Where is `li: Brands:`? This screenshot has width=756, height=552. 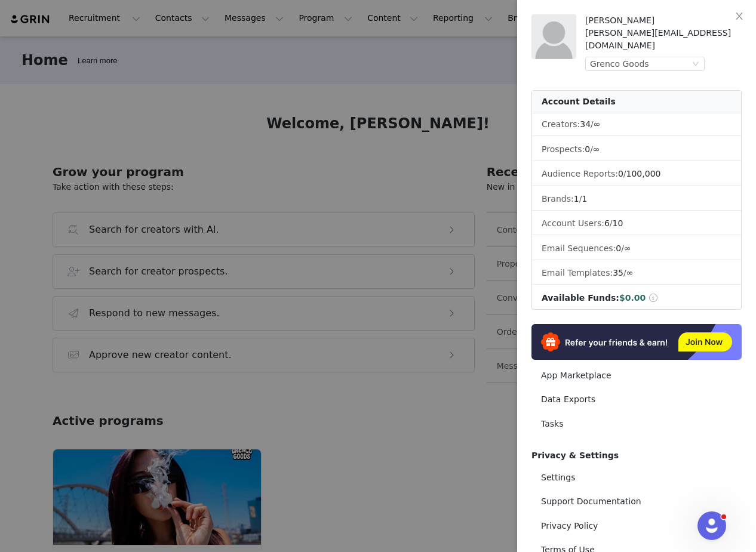 li: Brands: is located at coordinates (637, 199).